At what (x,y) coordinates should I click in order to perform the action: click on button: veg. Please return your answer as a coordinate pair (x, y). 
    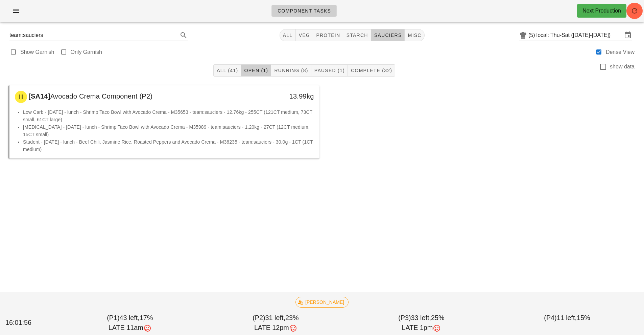
    Looking at the image, I should click on (304, 35).